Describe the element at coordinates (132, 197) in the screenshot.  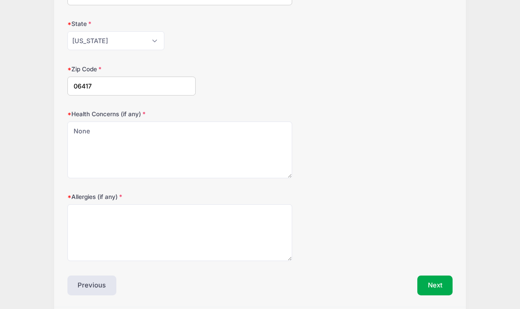
I see `label: Allergies (if any)` at that location.